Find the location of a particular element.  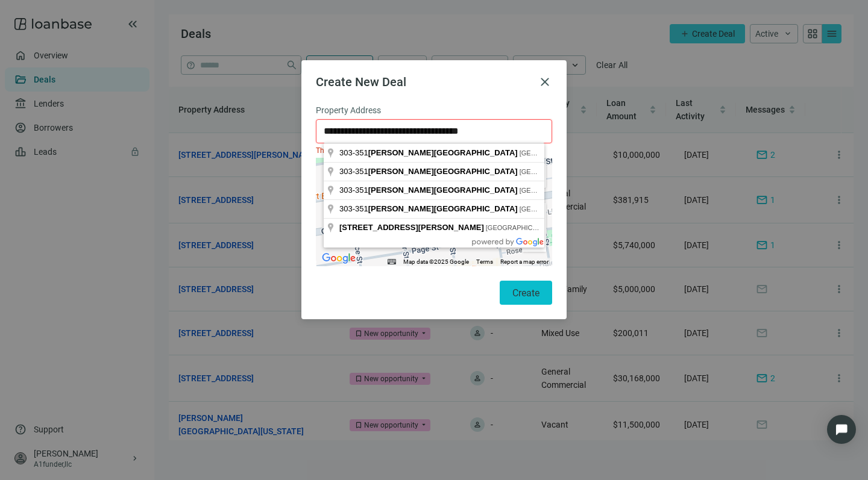

button: Create is located at coordinates (526, 293).